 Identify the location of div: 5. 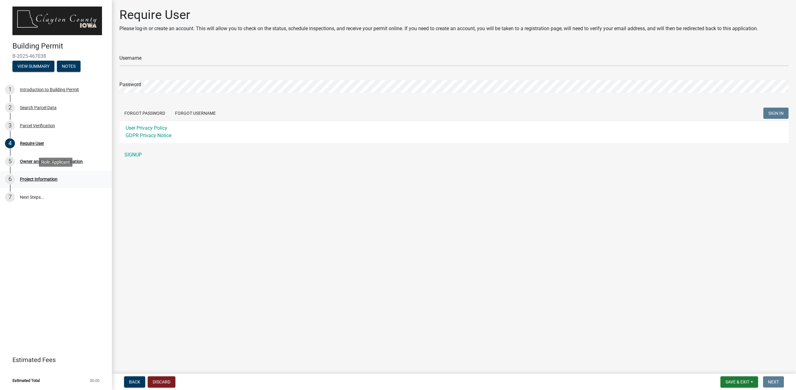
(10, 161).